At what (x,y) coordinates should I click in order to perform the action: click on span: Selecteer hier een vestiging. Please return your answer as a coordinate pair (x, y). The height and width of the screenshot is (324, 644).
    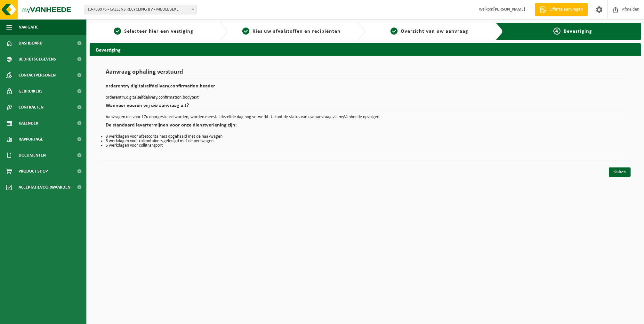
    Looking at the image, I should click on (159, 32).